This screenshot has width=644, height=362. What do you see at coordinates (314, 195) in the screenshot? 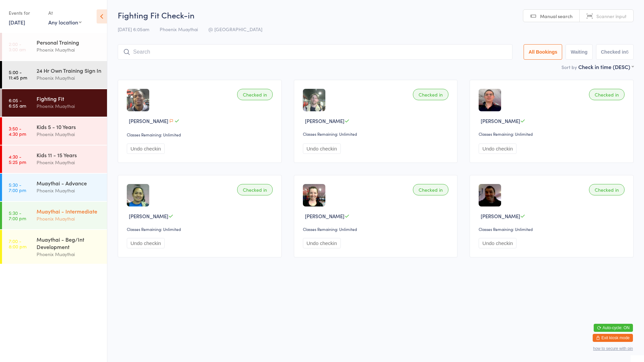
I see `img: image1722745548.png` at bounding box center [314, 195].